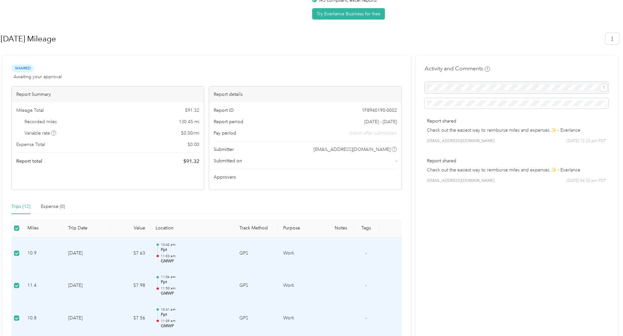 This screenshot has width=623, height=336. What do you see at coordinates (22, 68) in the screenshot?
I see `span: Shared` at bounding box center [22, 68].